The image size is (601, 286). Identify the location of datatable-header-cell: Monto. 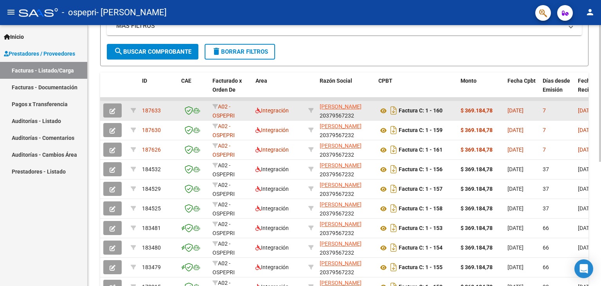
(481, 90).